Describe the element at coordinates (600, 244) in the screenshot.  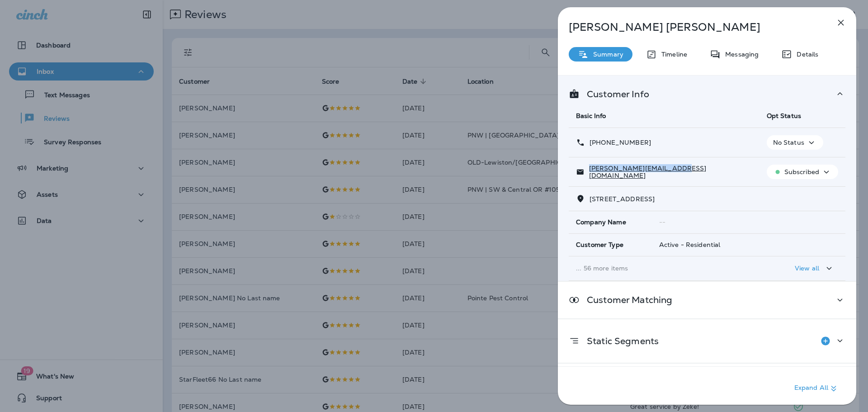
I see `span: Customer Type` at that location.